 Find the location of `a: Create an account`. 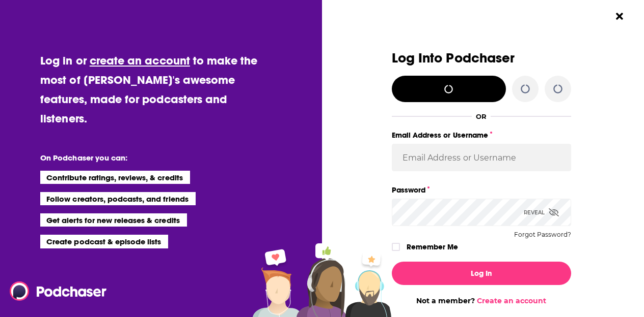

a: Create an account is located at coordinates (512, 301).